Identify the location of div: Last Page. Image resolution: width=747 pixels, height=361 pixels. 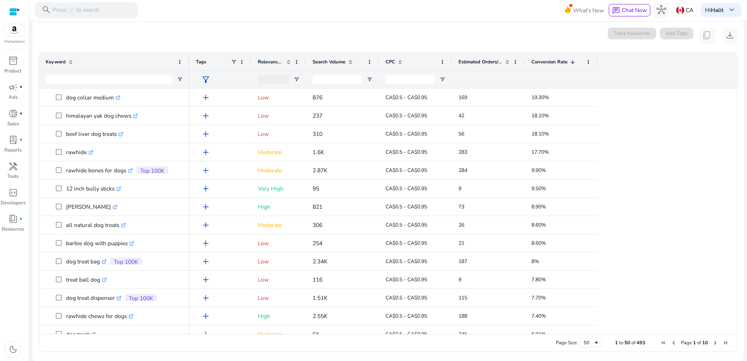
(725, 343).